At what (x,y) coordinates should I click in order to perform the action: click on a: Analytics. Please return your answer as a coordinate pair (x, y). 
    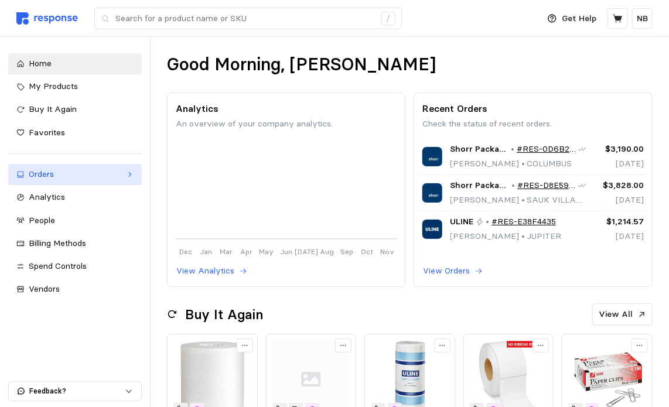
    Looking at the image, I should click on (75, 197).